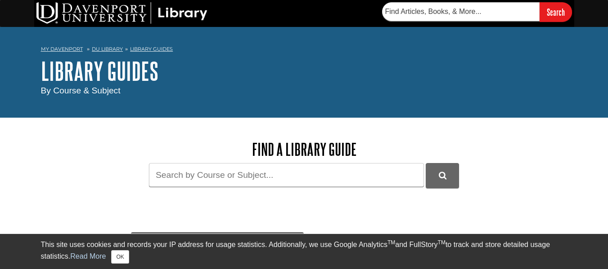  I want to click on a: Browse All Guides (A-Z), so click(390, 242).